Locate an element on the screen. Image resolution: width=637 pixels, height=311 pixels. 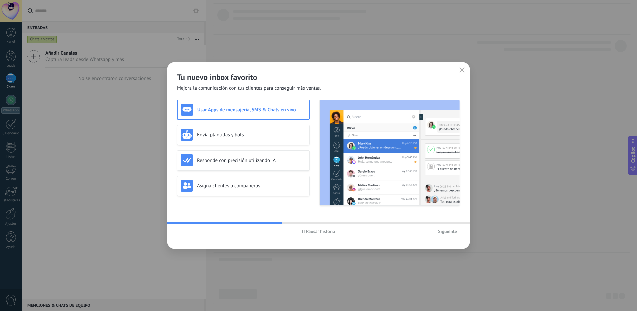
h2: Tu nuevo inbox favorito is located at coordinates (319, 77).